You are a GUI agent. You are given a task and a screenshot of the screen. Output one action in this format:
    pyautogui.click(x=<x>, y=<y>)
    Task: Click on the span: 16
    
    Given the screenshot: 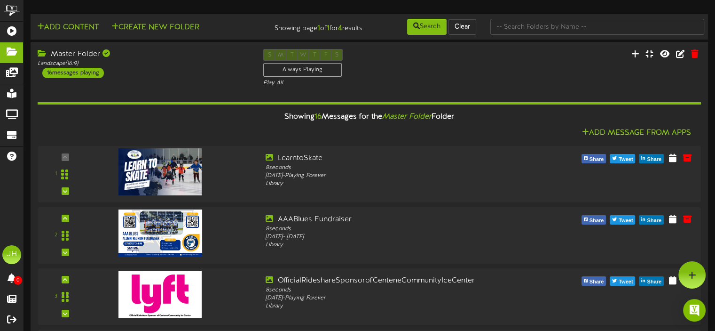 What is the action you would take?
    pyautogui.click(x=318, y=117)
    